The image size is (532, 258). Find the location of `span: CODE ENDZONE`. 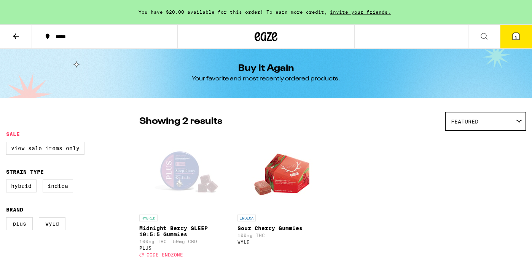

span: CODE ENDZONE is located at coordinates (165, 254).